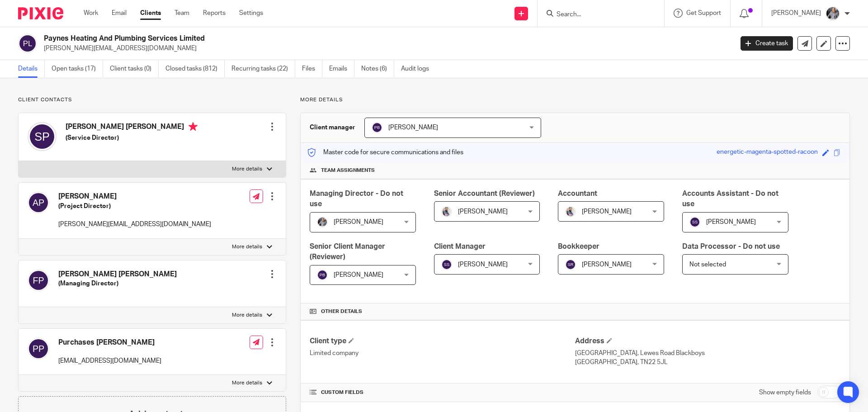 The height and width of the screenshot is (412, 868). Describe the element at coordinates (251, 13) in the screenshot. I see `a: Settings` at that location.